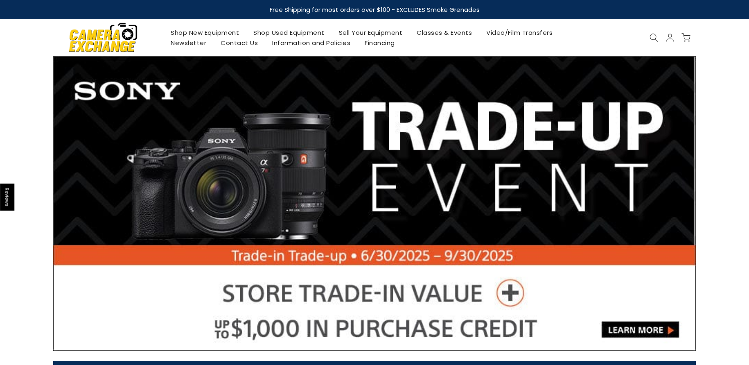  What do you see at coordinates (239, 43) in the screenshot?
I see `a: Contact Us` at bounding box center [239, 43].